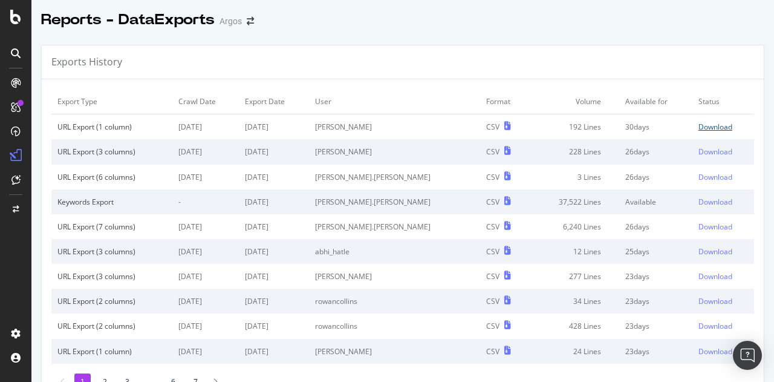 The height and width of the screenshot is (382, 774). I want to click on td: abhi_hatle, so click(394, 251).